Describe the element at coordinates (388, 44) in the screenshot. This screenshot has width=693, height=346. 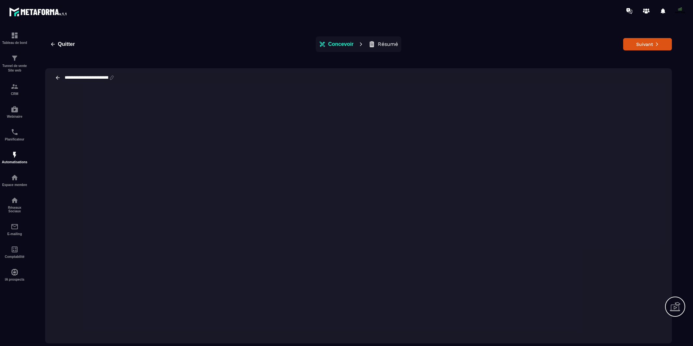
I see `p: Résumé` at that location.